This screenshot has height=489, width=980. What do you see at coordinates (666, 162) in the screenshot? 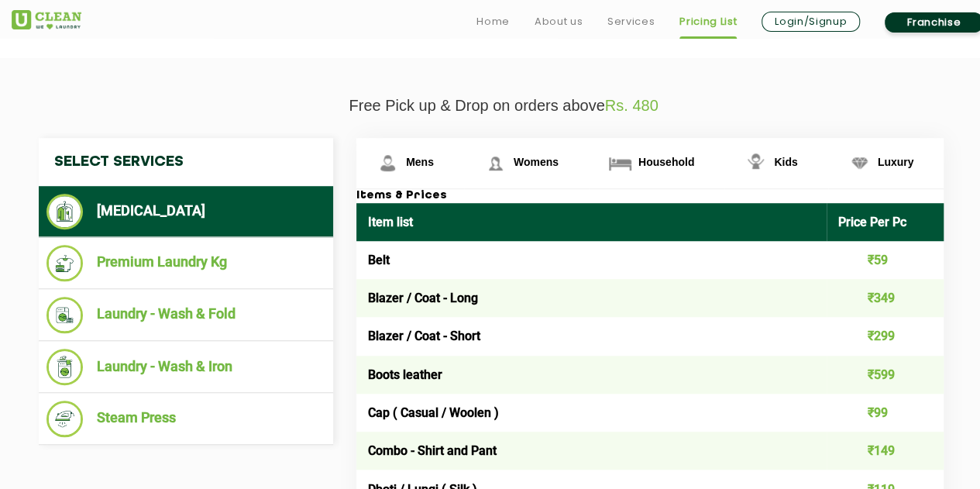
I see `span: Household` at bounding box center [666, 162].